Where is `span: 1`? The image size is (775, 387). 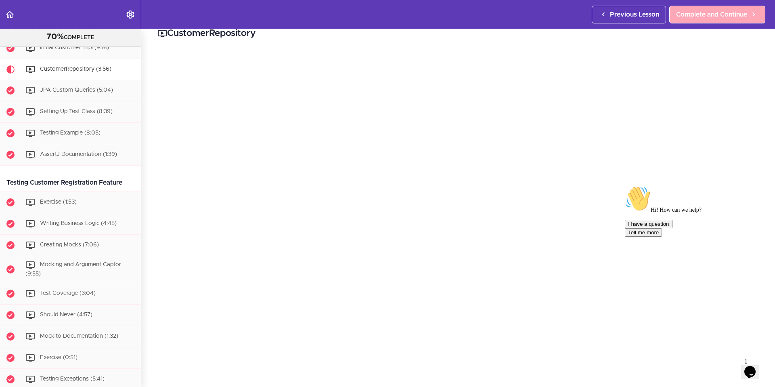 span: 1 is located at coordinates (5, 6).